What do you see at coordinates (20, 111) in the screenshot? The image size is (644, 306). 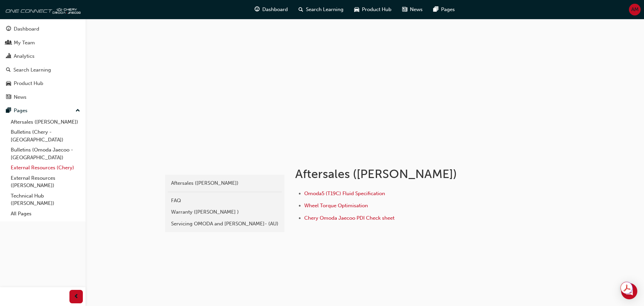 I see `div: Pages` at bounding box center [20, 111].